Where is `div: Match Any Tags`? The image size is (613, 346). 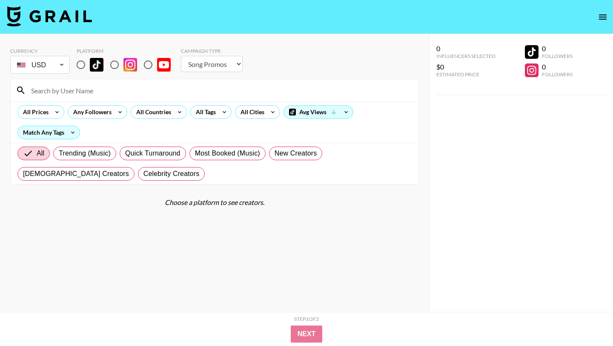 div: Match Any Tags is located at coordinates (49, 132).